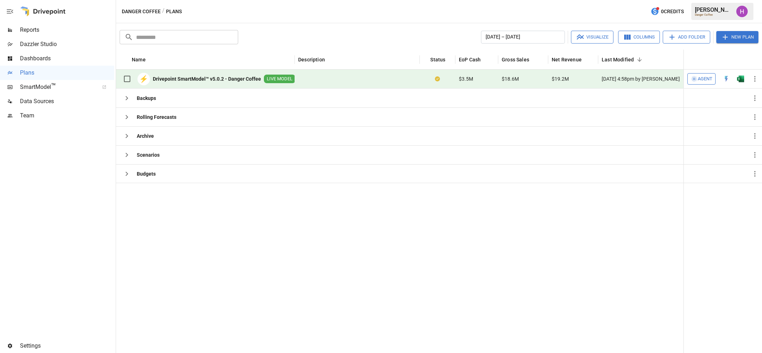 Image resolution: width=762 pixels, height=353 pixels. What do you see at coordinates (726, 79) in the screenshot?
I see `img: quick-edit-flash.b8aec18c.svg` at bounding box center [726, 79].